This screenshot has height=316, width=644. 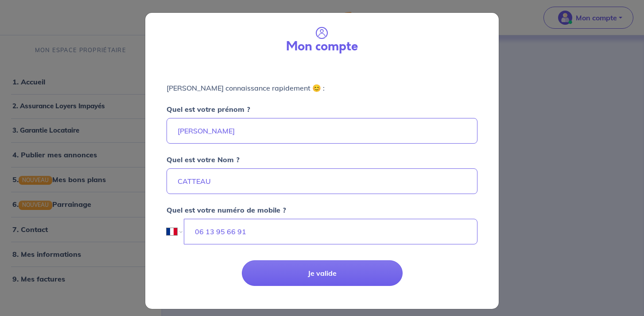 I want to click on input: Ex : Durand, so click(x=322, y=181).